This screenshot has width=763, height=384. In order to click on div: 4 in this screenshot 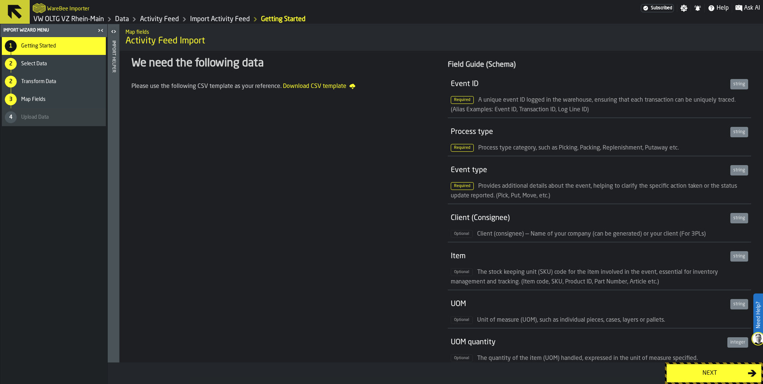, I will do `click(11, 117)`.